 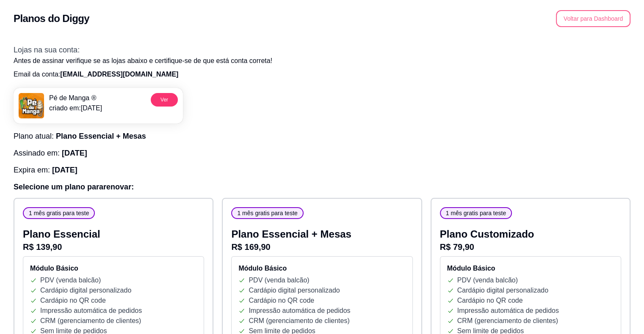 What do you see at coordinates (322, 170) in the screenshot?
I see `h3: Expira em:` at bounding box center [322, 170].